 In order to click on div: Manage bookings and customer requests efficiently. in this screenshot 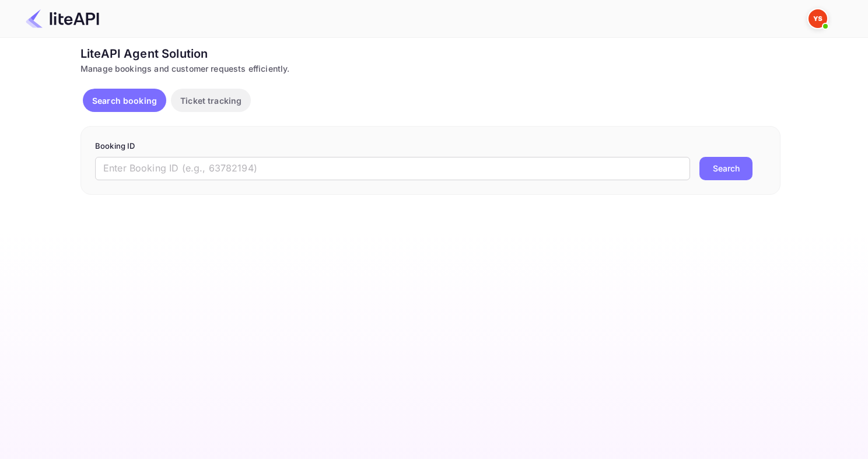, I will do `click(430, 68)`.